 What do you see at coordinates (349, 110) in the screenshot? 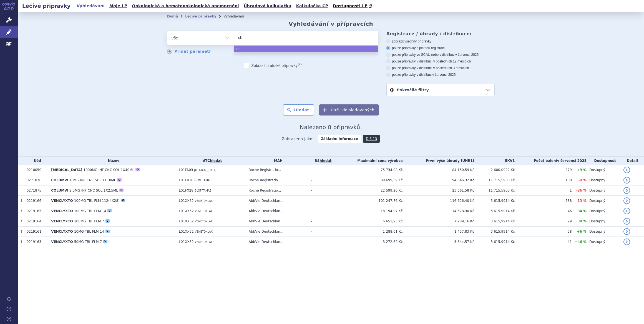
I see `button: Uložit do sledovaných` at bounding box center [349, 110].